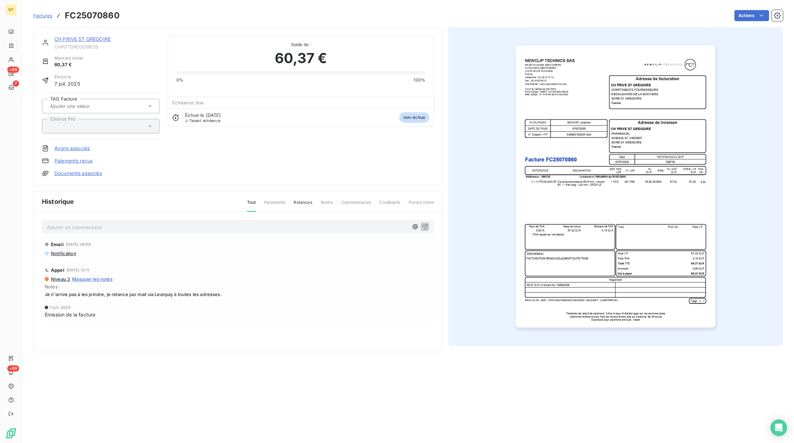 The height and width of the screenshot is (443, 794). Describe the element at coordinates (274, 205) in the screenshot. I see `span: Paiements` at that location.